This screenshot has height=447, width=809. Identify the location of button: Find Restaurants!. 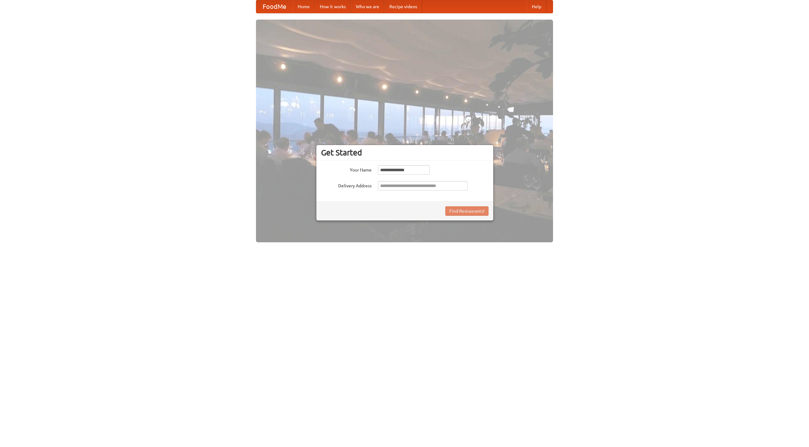
(467, 211).